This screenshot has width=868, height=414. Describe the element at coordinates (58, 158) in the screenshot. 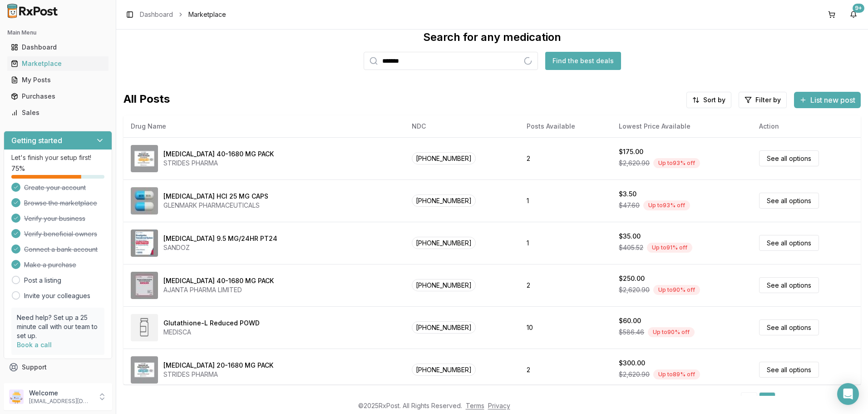

I see `p: Let's finish your setup first!` at that location.